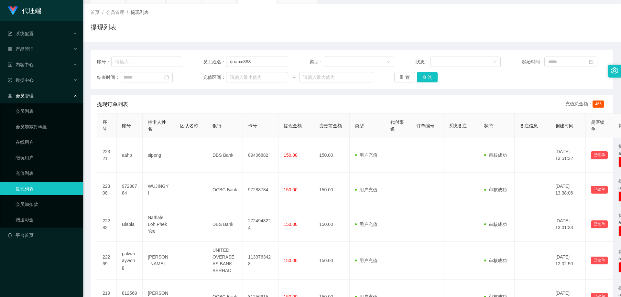 Image resolution: width=621 pixels, height=297 pixels. What do you see at coordinates (108, 77) in the screenshot?
I see `span: 结束时间：` at bounding box center [108, 77].